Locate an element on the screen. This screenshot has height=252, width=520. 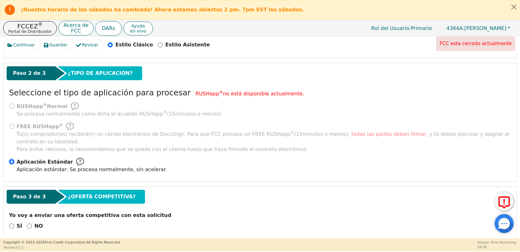
p: NO is located at coordinates (39, 226).